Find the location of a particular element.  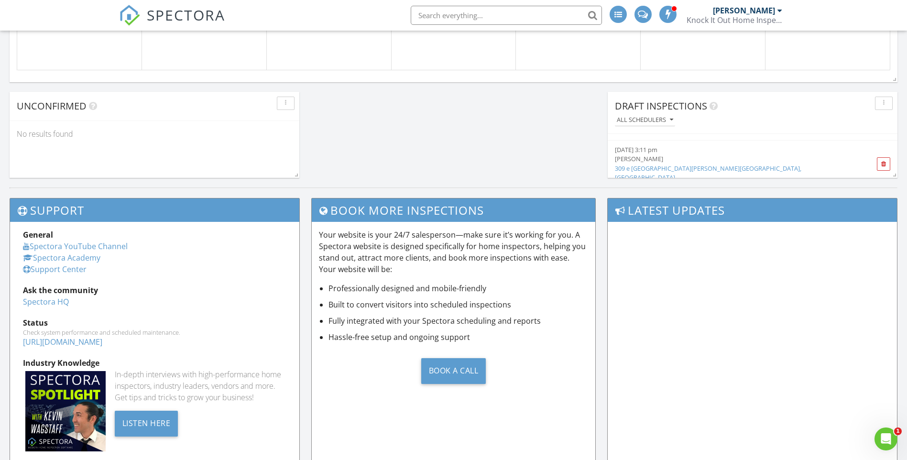

p: Your website is your 24/7 salesperson—make sure it’s working for you. A Spectora website is desig... is located at coordinates (453, 252).